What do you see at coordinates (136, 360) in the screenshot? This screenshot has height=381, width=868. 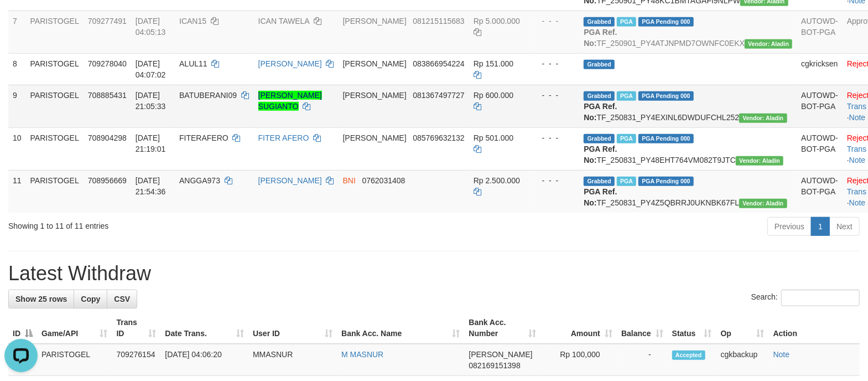 I see `td: 709276154` at bounding box center [136, 360].